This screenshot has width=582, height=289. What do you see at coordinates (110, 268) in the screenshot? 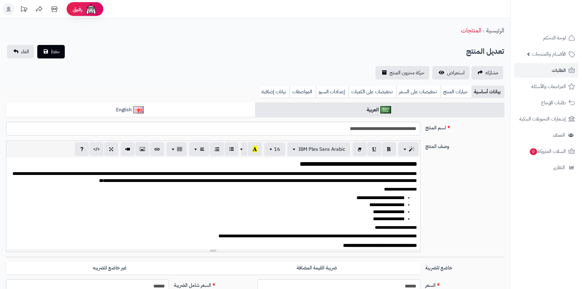
I see `label: غير خاضع للضريبه` at bounding box center [110, 268].